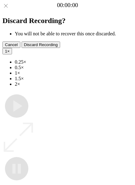 The image size is (135, 185). I want to click on li: 0.5×, so click(73, 68).